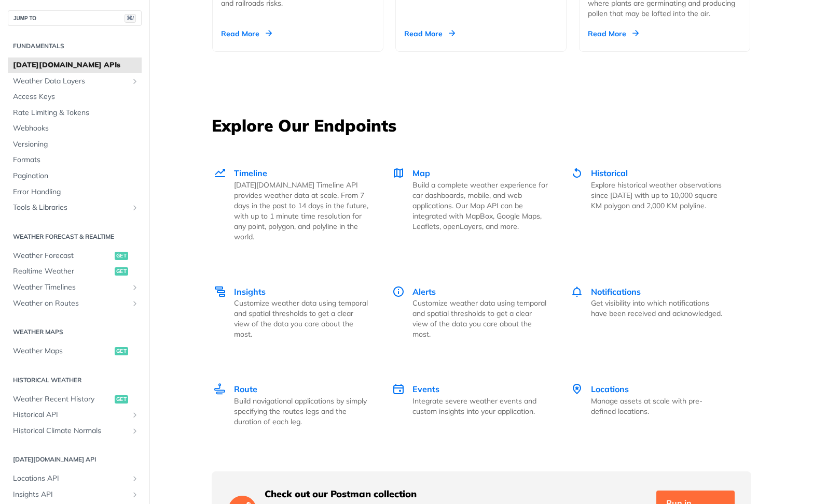  I want to click on span: Weather Data Layers, so click(71, 82).